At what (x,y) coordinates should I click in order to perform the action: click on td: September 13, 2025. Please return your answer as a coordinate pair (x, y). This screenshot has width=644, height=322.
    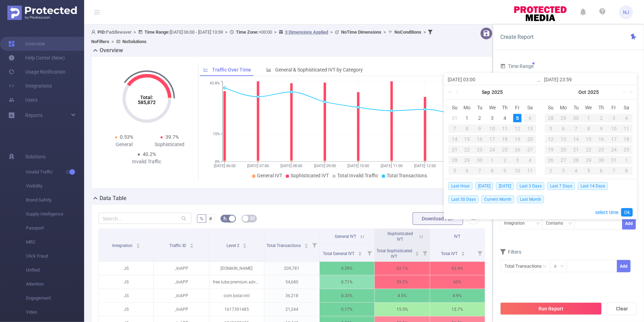
    Looking at the image, I should click on (530, 129).